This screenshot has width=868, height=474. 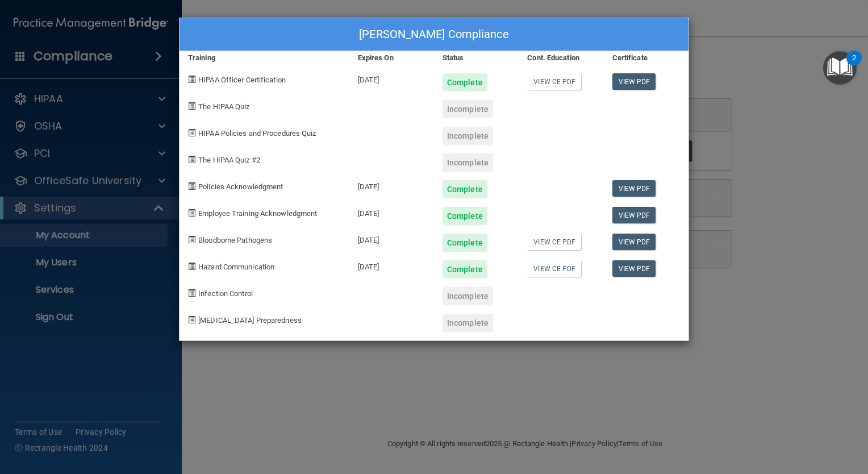 I want to click on span: Hazard Communication, so click(x=236, y=267).